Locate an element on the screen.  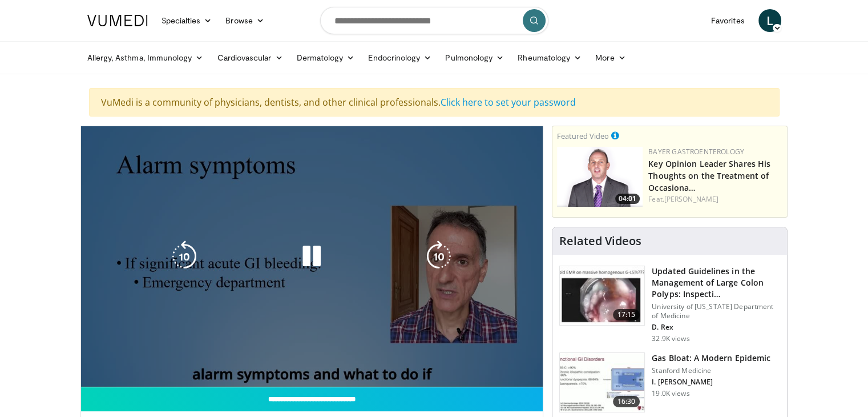
a: L is located at coordinates (770, 21).